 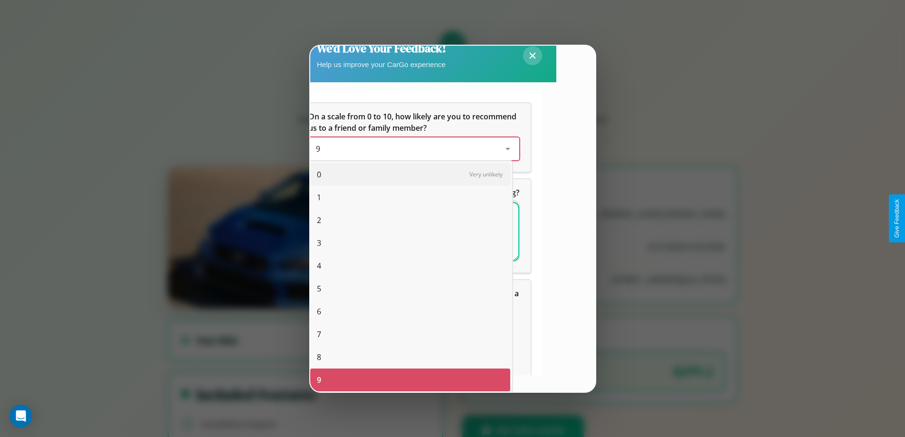 I want to click on div: 10, so click(x=410, y=403).